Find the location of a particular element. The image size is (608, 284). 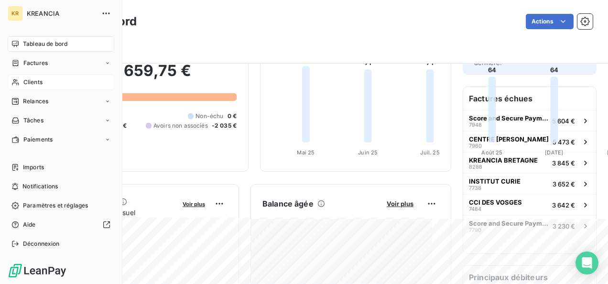

span: Imports is located at coordinates (33, 167).